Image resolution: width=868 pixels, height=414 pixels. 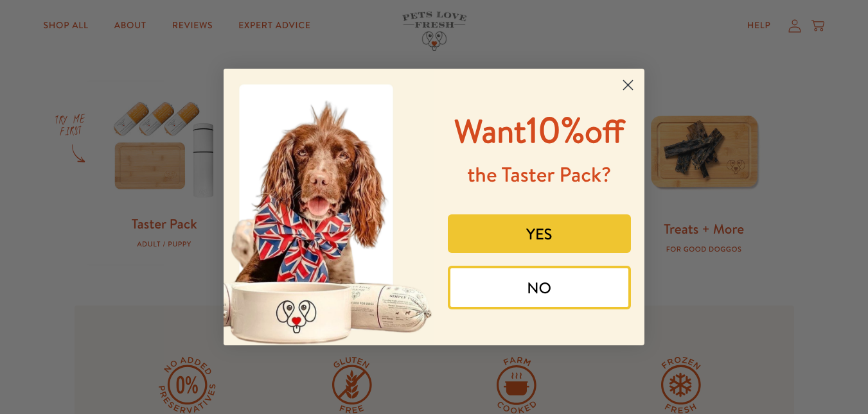 What do you see at coordinates (628, 85) in the screenshot?
I see `button: Close dialog` at bounding box center [628, 85].